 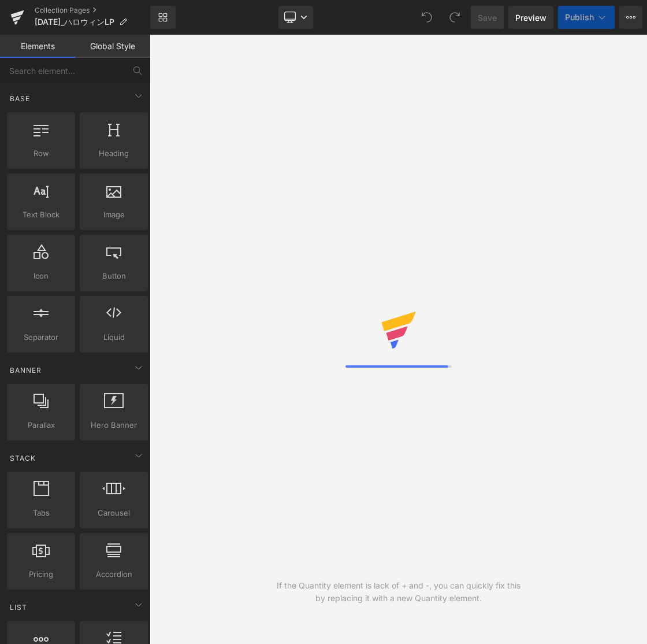 What do you see at coordinates (19, 607) in the screenshot?
I see `span: List` at bounding box center [19, 607].